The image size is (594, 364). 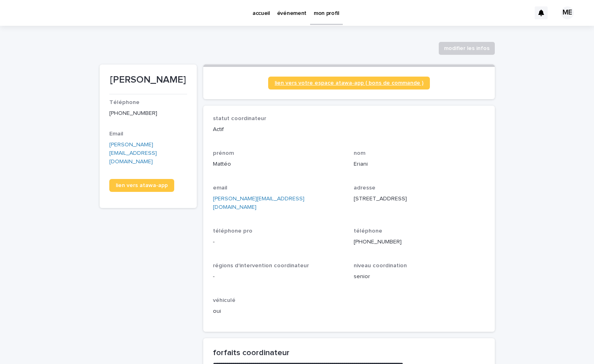 What do you see at coordinates (467, 48) in the screenshot?
I see `button: modifier les infos` at bounding box center [467, 48].